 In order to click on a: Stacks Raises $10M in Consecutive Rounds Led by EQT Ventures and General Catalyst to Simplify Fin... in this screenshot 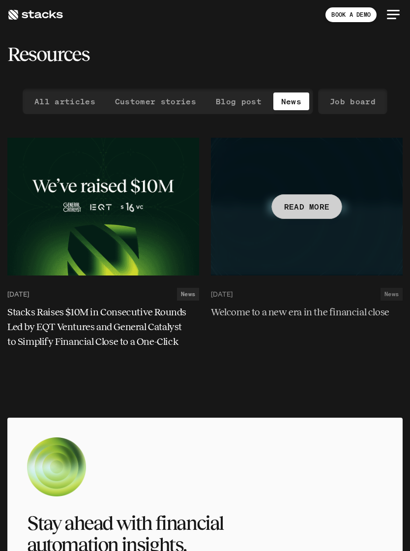, I will do `click(103, 326)`.